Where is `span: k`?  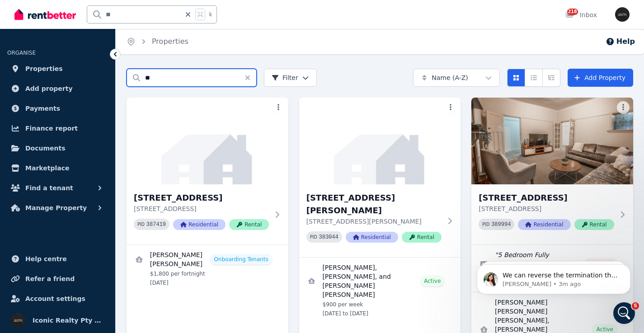
span: k is located at coordinates (210, 15).